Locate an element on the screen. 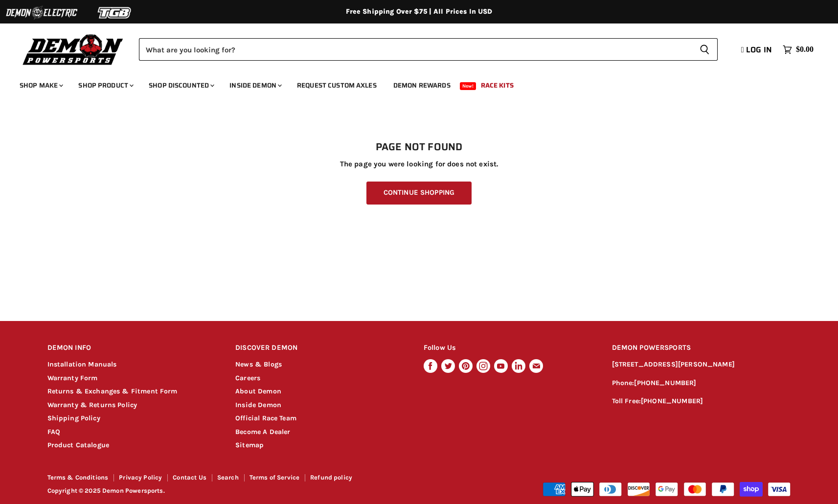  p: The page you were looking for does not exist. is located at coordinates (419, 164).